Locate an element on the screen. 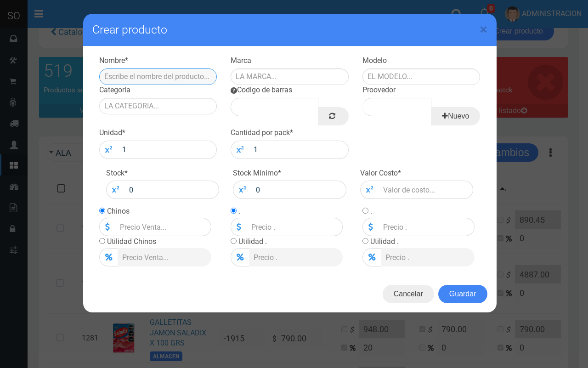 The height and width of the screenshot is (368, 588). label: Cantidad por pack is located at coordinates (262, 133).